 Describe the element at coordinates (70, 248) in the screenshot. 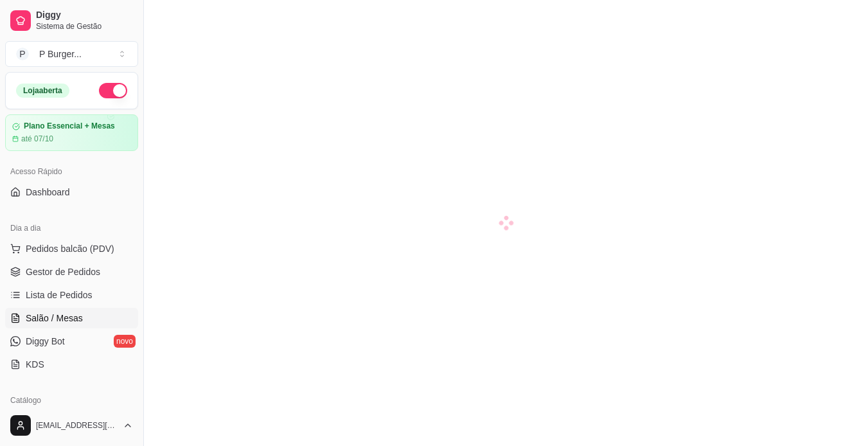

I see `span: Pedidos balcão (PDV)` at that location.